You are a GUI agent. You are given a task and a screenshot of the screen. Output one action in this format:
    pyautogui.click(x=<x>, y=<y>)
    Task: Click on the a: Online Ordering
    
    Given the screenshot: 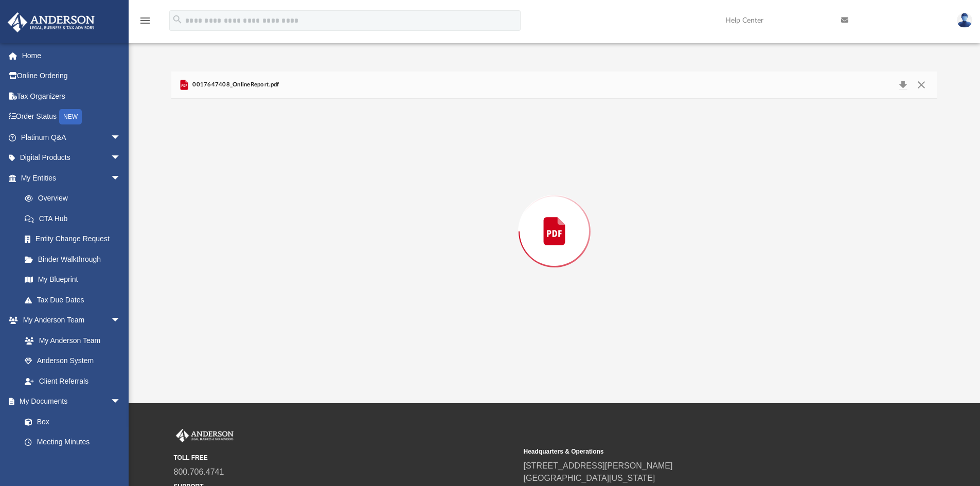 What is the action you would take?
    pyautogui.click(x=72, y=77)
    